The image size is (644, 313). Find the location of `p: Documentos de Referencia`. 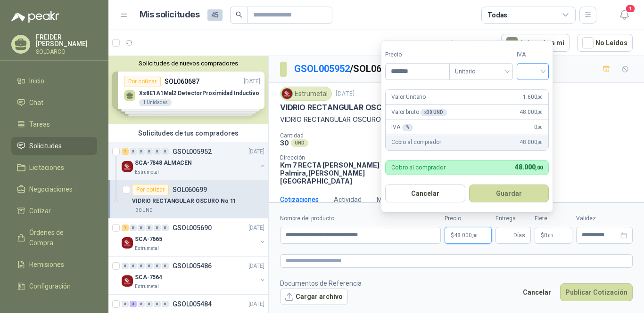

p: Documentos de Referencia is located at coordinates (321, 283).